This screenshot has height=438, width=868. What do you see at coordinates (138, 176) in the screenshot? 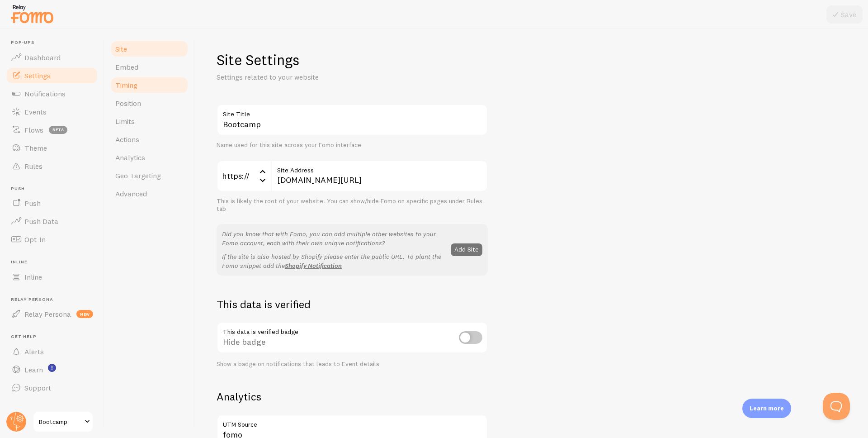
I see `span: Geo Targeting` at bounding box center [138, 176].